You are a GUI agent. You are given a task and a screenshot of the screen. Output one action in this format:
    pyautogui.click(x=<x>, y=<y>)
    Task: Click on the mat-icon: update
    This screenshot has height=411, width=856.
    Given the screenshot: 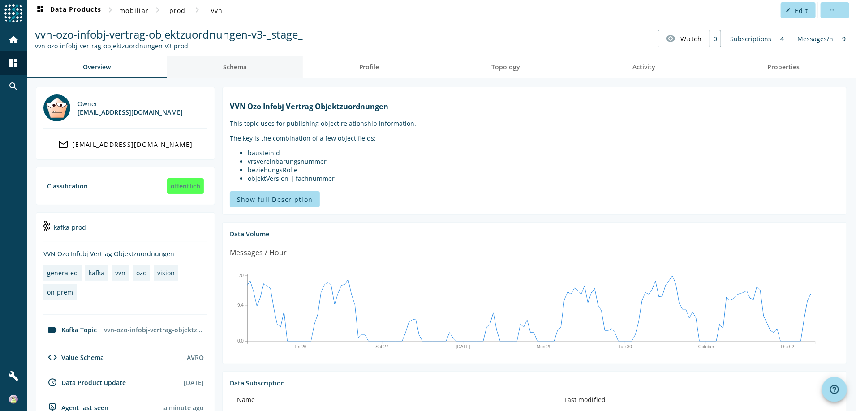 What is the action you would take?
    pyautogui.click(x=52, y=383)
    